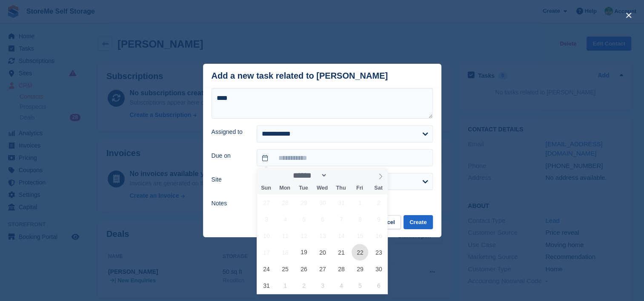 This screenshot has height=301, width=644. What do you see at coordinates (303, 252) in the screenshot?
I see `span: August 19, 2025` at bounding box center [303, 252].